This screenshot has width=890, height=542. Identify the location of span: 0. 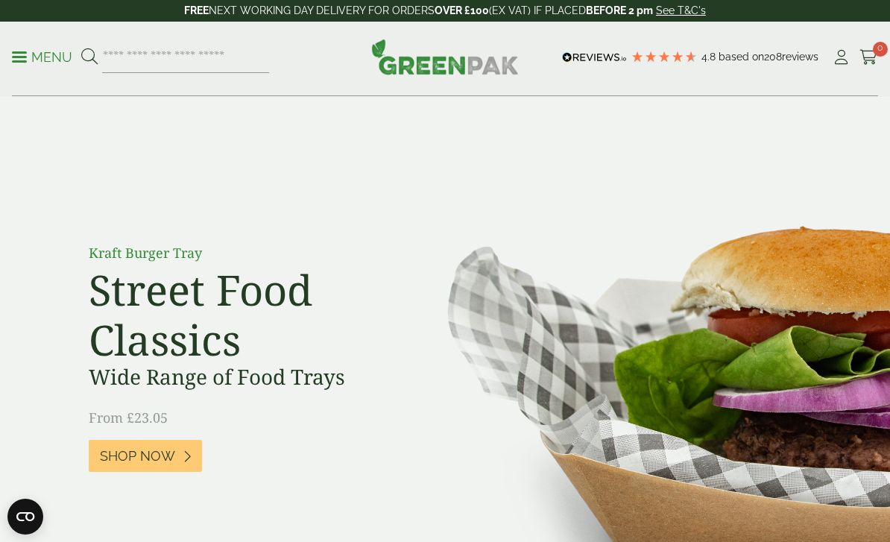
(880, 49).